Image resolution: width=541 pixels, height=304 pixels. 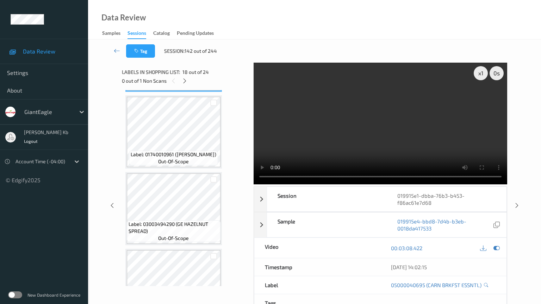 I want to click on div: 0 out of 1 Non Scans, so click(x=185, y=81).